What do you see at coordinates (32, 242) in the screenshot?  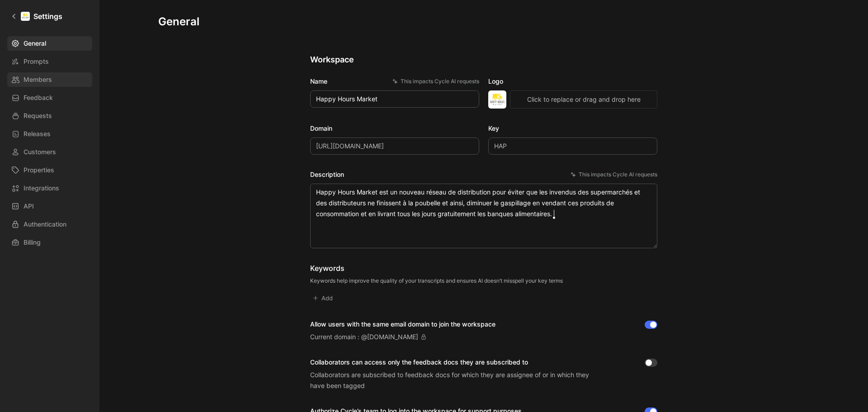 I see `span: Billing` at bounding box center [32, 242].